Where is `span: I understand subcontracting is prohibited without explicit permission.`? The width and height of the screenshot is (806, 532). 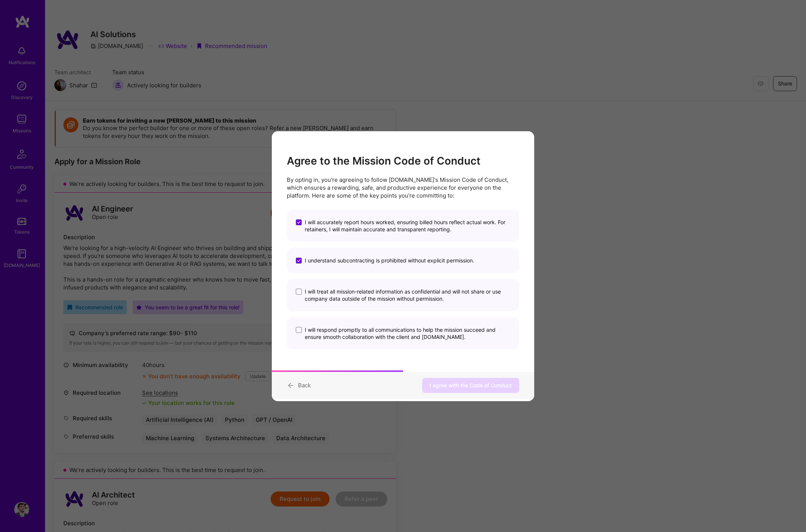 span: I understand subcontracting is prohibited without explicit permission. is located at coordinates (389, 260).